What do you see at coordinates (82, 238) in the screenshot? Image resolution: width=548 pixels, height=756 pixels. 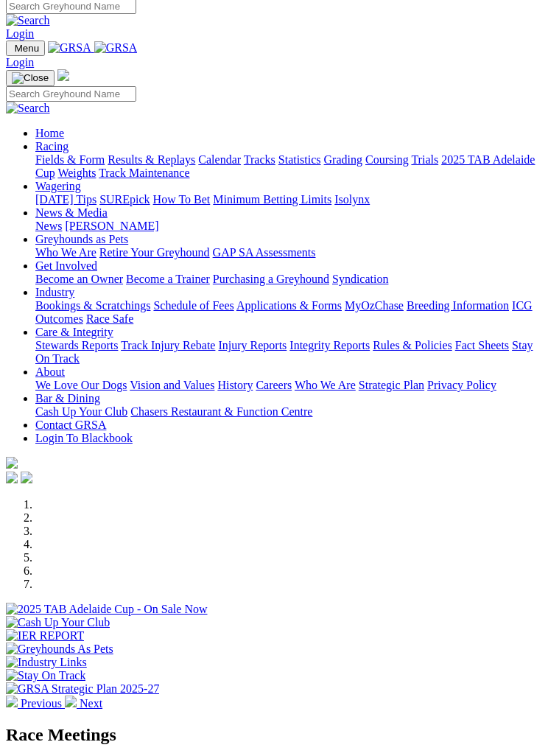 I see `a: Greyhounds as Pets` at bounding box center [82, 238].